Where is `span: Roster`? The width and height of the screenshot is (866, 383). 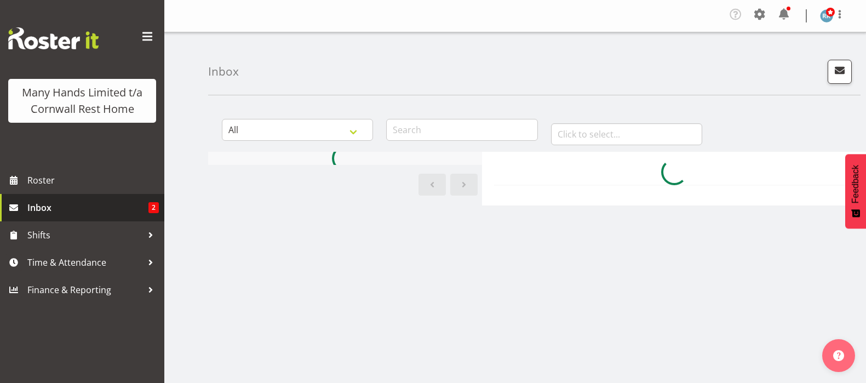
span: Roster is located at coordinates (93, 180).